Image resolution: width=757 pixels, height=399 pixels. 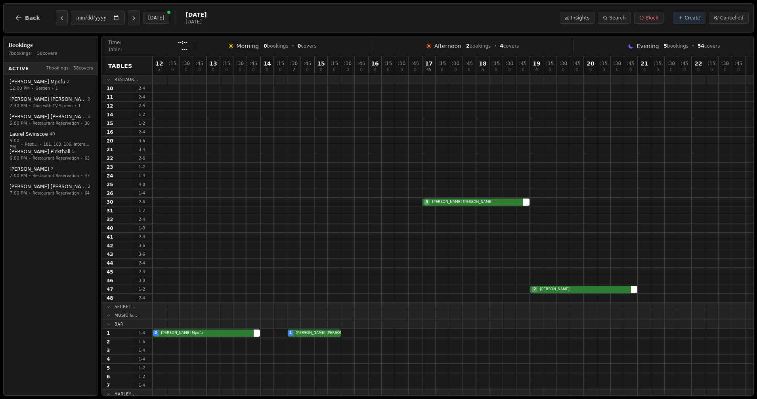 I want to click on span: Time:, so click(x=115, y=42).